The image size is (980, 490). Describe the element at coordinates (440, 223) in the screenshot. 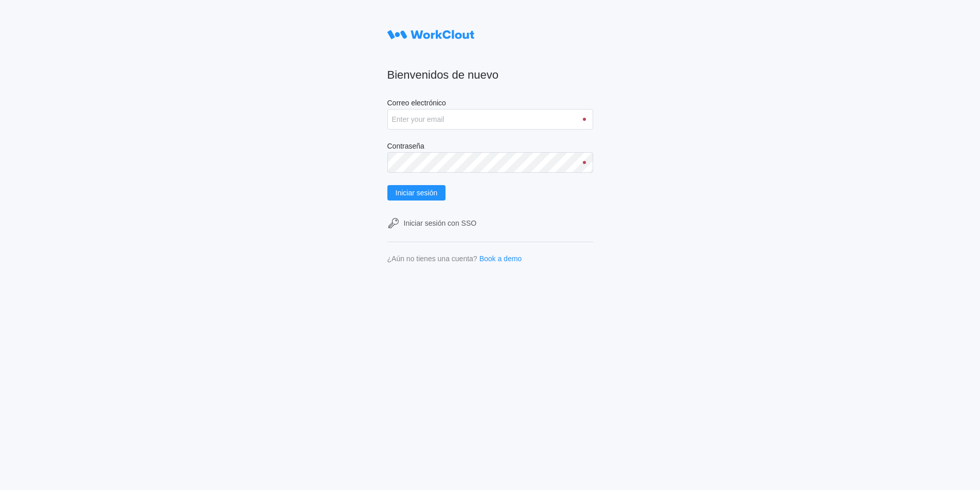

I see `div: Iniciar sesión con SSO` at that location.